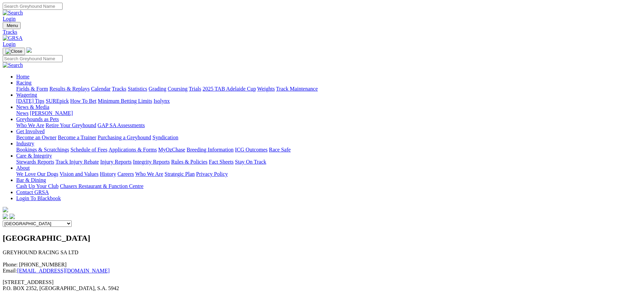 The width and height of the screenshot is (644, 308). Describe the element at coordinates (23, 168) in the screenshot. I see `a: About` at that location.